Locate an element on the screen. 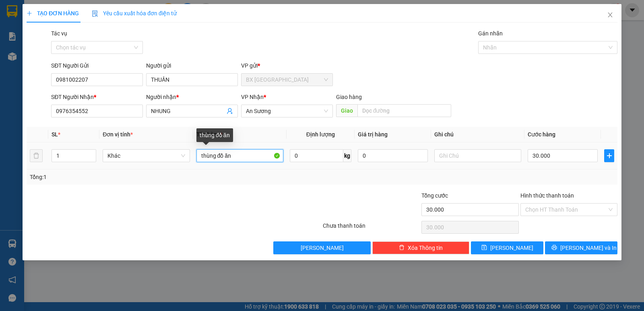 The image size is (644, 311). label: Gán nhãn is located at coordinates (490, 34).